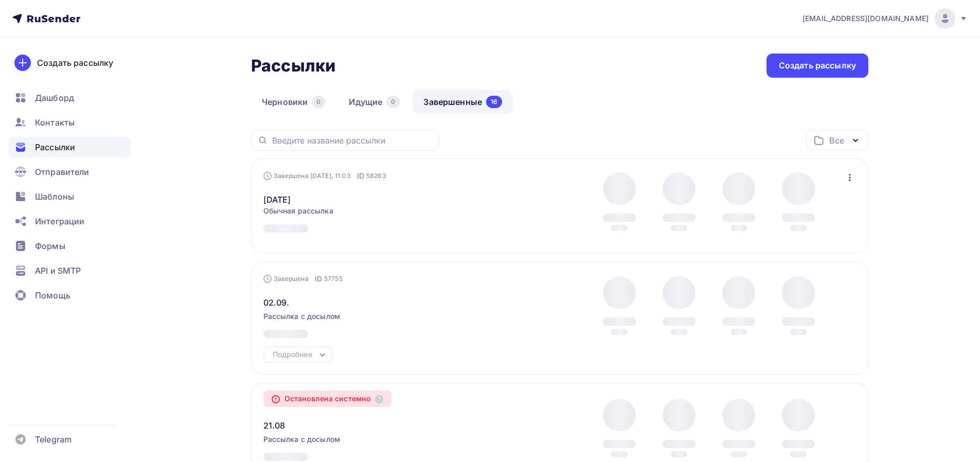  What do you see at coordinates (293, 102) in the screenshot?
I see `a: Черновики0` at bounding box center [293, 102].